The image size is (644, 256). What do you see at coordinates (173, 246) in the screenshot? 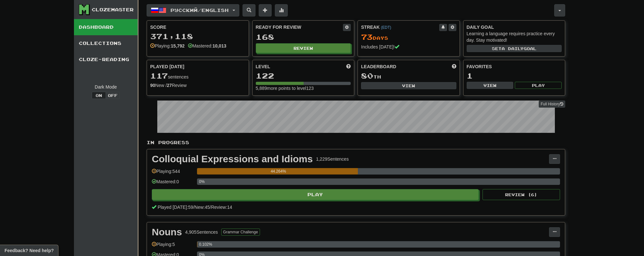
I see `div: Playing: 5` at bounding box center [173, 246].